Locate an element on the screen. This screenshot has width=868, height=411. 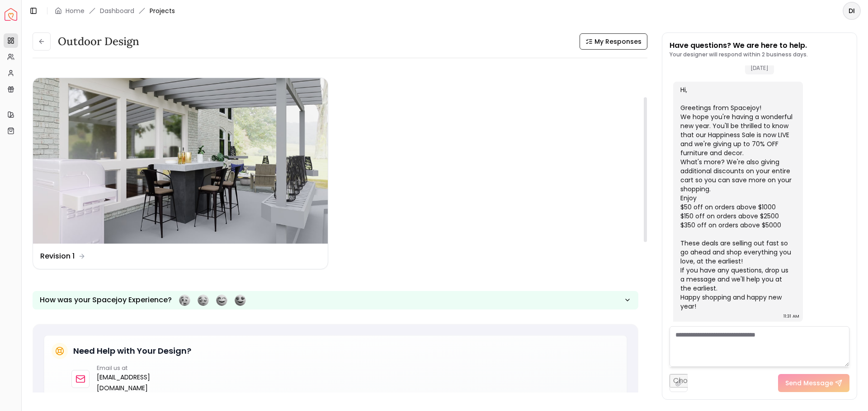
p: Your designer will respond within 2 business days. is located at coordinates (738, 55).